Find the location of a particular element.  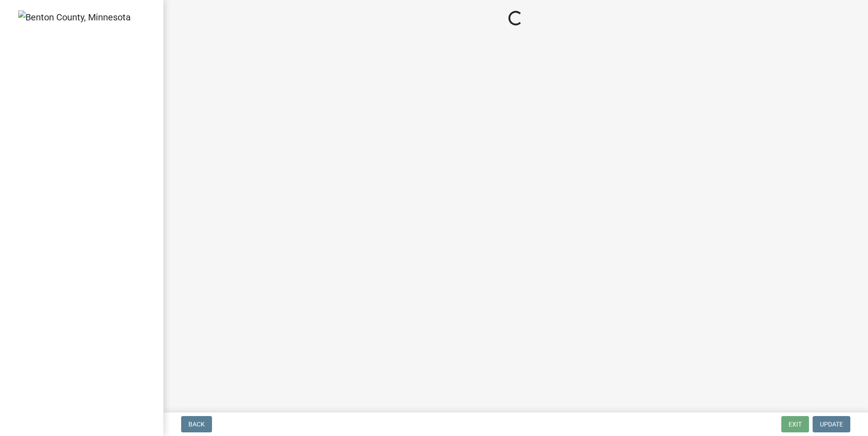

span: Update is located at coordinates (831, 424).